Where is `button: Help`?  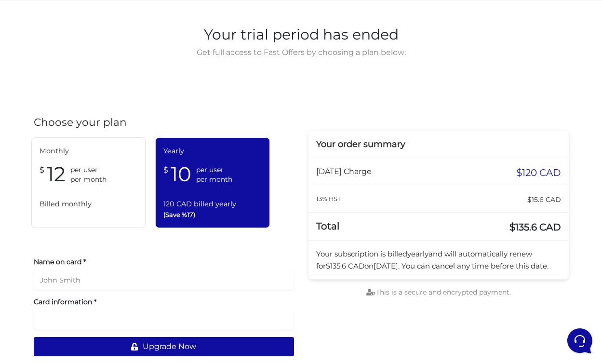
button: Help is located at coordinates (155, 287).